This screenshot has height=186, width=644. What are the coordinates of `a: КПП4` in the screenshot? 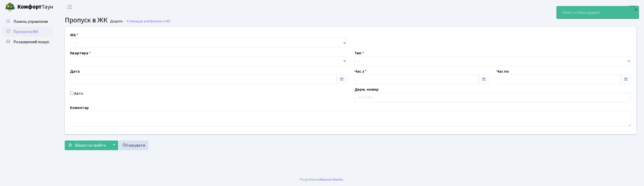 It's located at (633, 7).